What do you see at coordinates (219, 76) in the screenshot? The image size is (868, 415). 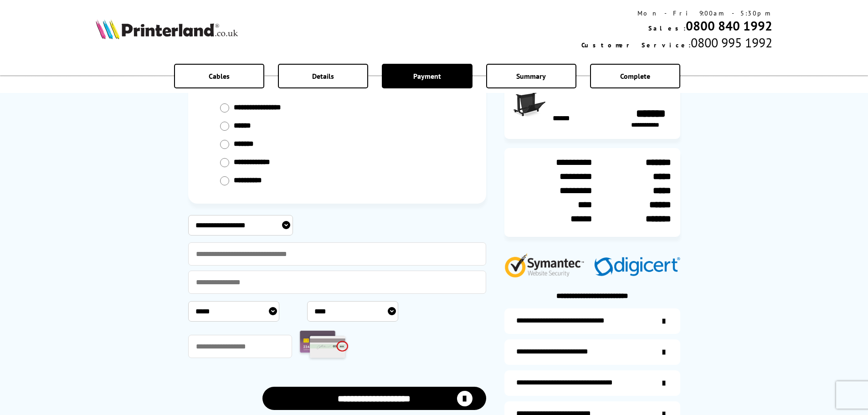 I see `span: Cables` at bounding box center [219, 76].